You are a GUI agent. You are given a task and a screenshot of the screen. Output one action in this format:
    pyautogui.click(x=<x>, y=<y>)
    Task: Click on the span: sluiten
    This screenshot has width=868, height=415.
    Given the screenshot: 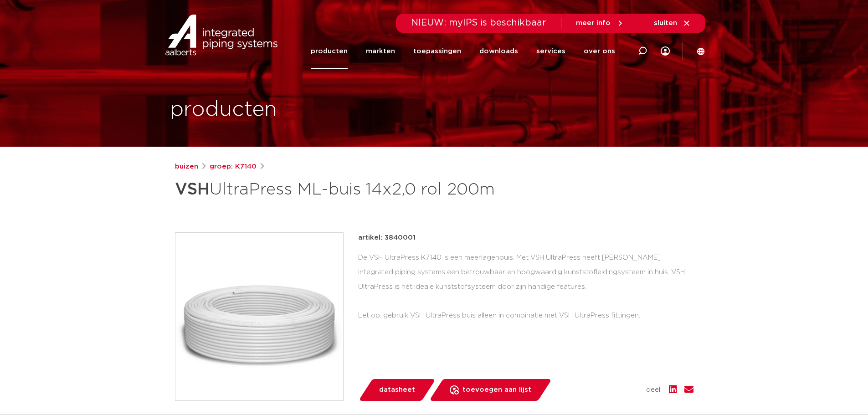 What is the action you would take?
    pyautogui.click(x=665, y=23)
    